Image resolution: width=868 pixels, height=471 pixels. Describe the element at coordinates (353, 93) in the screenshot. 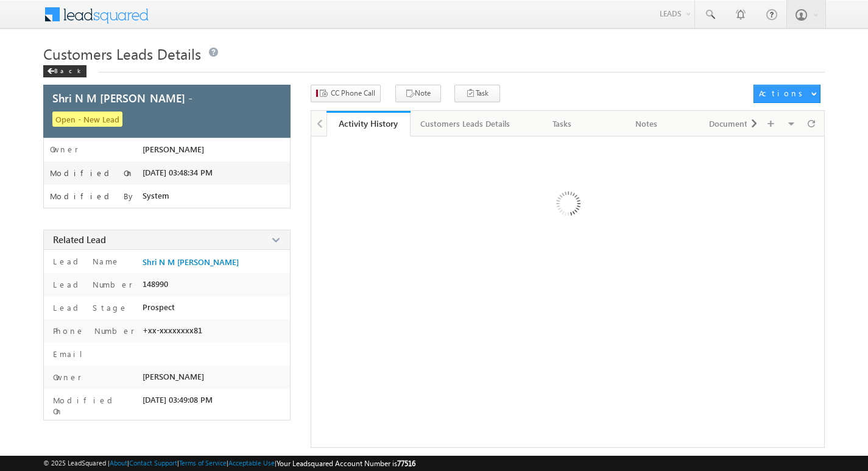

I see `span: CC Phone Call` at that location.